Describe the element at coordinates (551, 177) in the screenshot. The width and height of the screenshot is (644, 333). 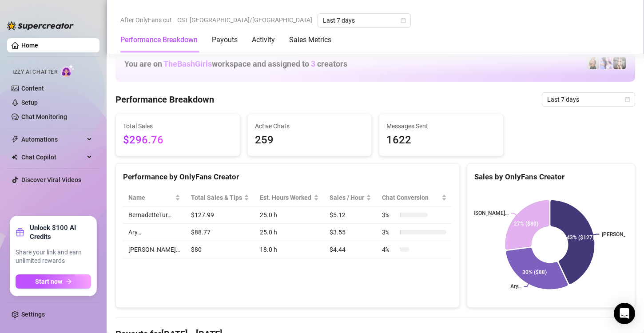
I see `div: Sales by OnlyFans Creator` at that location.